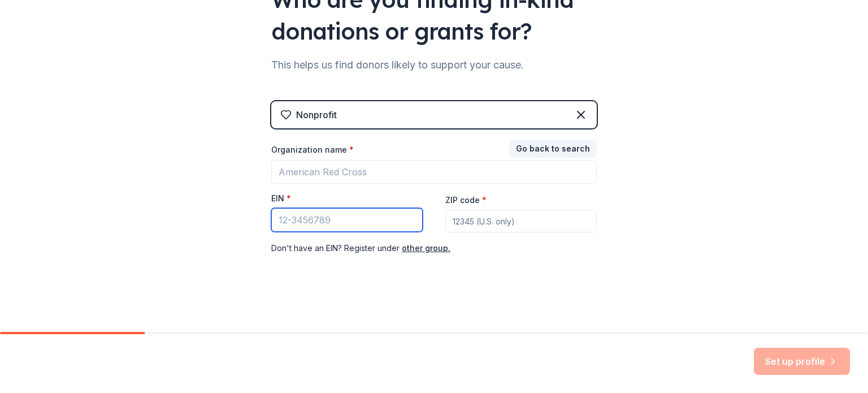 This screenshot has height=393, width=868. What do you see at coordinates (317, 115) in the screenshot?
I see `div: Nonprofit` at bounding box center [317, 115].